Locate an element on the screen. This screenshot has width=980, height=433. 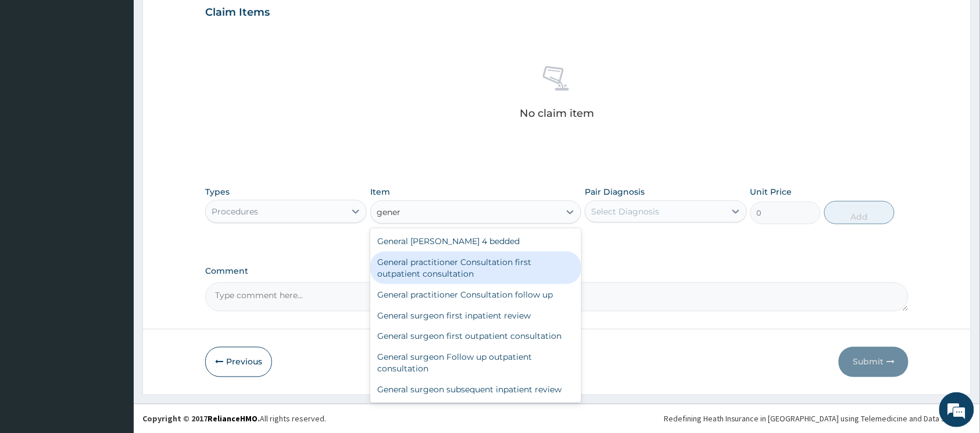
div: General surgeon subsequent inpatient review is located at coordinates (476, 390).